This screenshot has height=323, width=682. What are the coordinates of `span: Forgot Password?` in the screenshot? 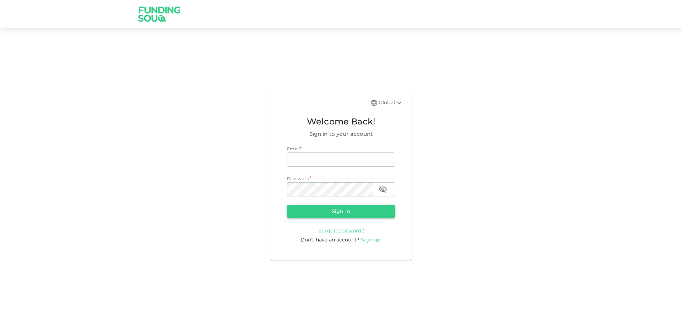 It's located at (341, 231).